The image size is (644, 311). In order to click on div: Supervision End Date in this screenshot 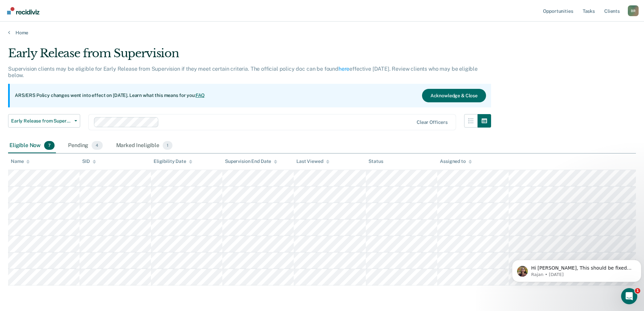, I will do `click(251, 161)`.